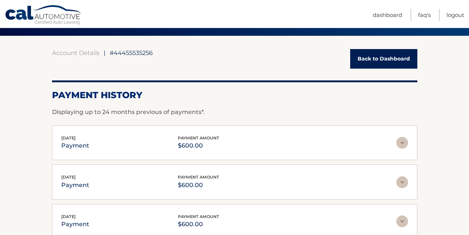  Describe the element at coordinates (235, 112) in the screenshot. I see `p: Displaying up to 24 months previous of payments*.` at that location.